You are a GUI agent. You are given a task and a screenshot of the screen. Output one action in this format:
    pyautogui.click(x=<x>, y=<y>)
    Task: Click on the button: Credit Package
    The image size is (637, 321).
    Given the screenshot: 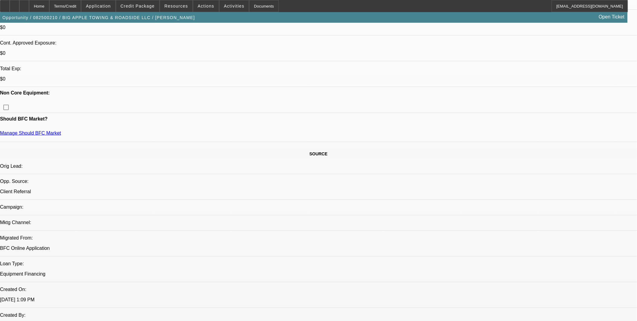 What is the action you would take?
    pyautogui.click(x=138, y=6)
    